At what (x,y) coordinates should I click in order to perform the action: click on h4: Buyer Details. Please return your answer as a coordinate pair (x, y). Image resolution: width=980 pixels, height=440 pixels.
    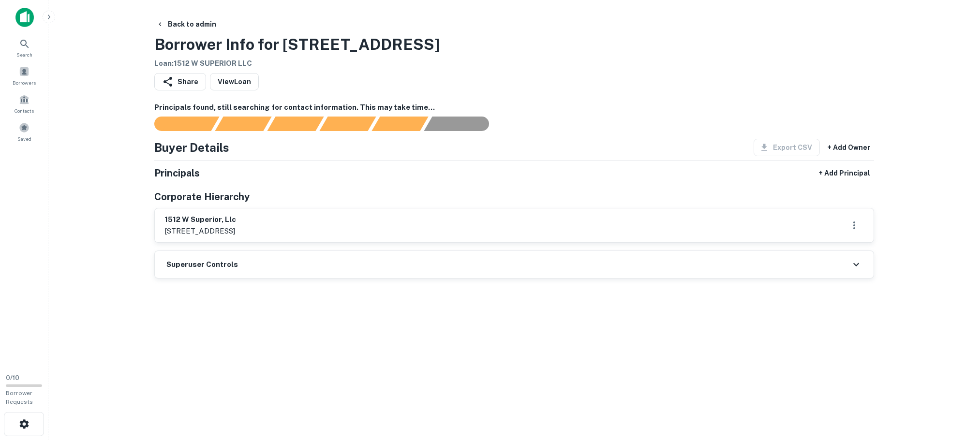
    Looking at the image, I should click on (191, 148).